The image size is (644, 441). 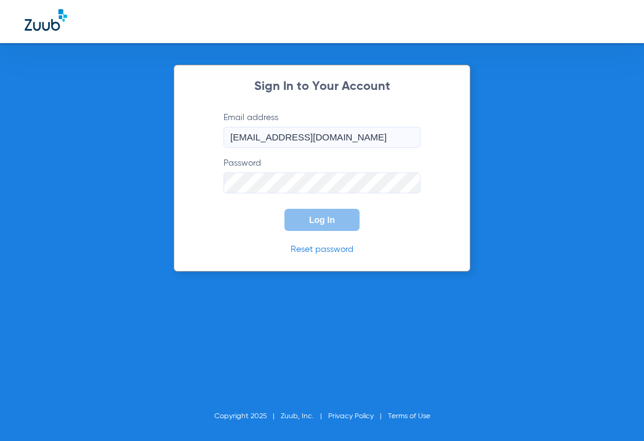 What do you see at coordinates (46, 20) in the screenshot?
I see `img: Zuub Logo` at bounding box center [46, 20].